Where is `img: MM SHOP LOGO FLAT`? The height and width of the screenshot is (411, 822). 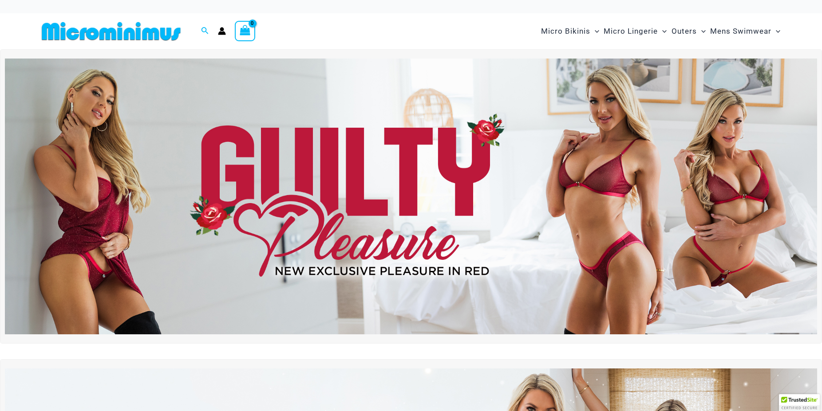 img: MM SHOP LOGO FLAT is located at coordinates (111, 31).